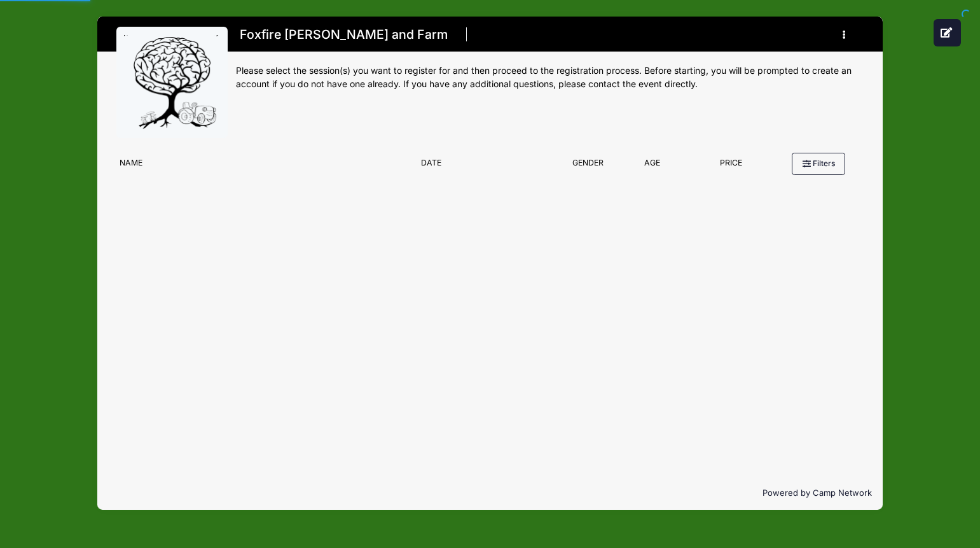  Describe the element at coordinates (486, 166) in the screenshot. I see `div: Date` at that location.